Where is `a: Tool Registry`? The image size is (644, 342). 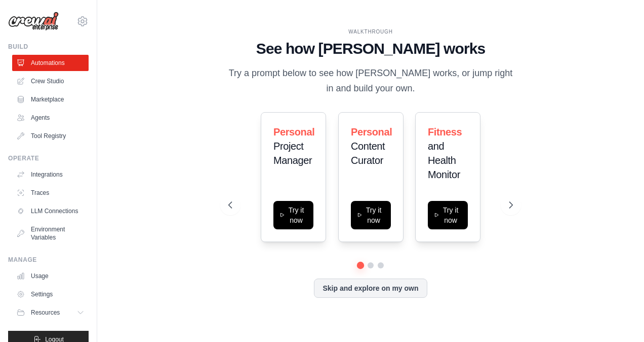
a: Tool Registry is located at coordinates (50, 136).